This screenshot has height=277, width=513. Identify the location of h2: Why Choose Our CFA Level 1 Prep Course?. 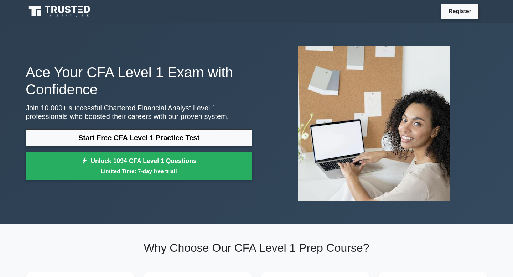
(257, 248).